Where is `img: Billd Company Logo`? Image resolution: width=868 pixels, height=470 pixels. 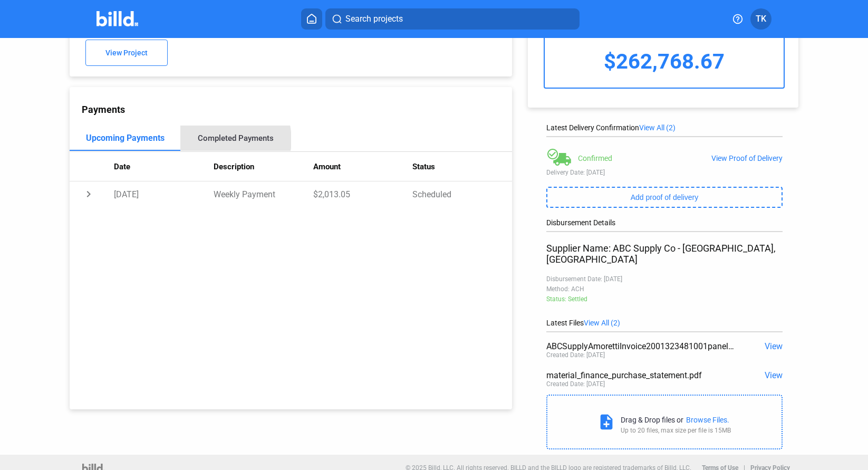 img: Billd Company Logo is located at coordinates (117, 19).